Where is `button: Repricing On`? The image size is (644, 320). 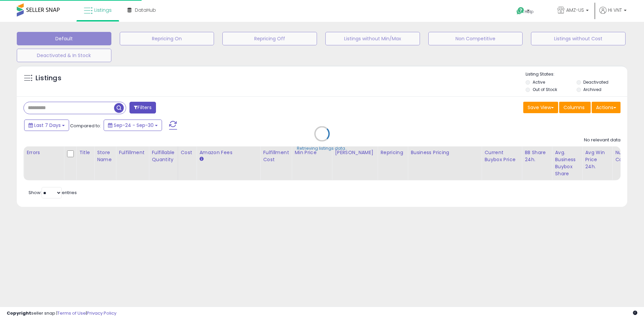
button: Repricing On is located at coordinates (167, 39).